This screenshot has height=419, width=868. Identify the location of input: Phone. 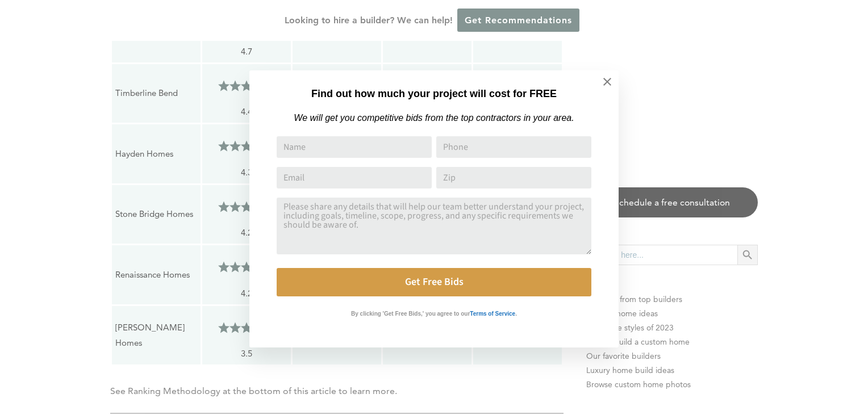
(514, 147).